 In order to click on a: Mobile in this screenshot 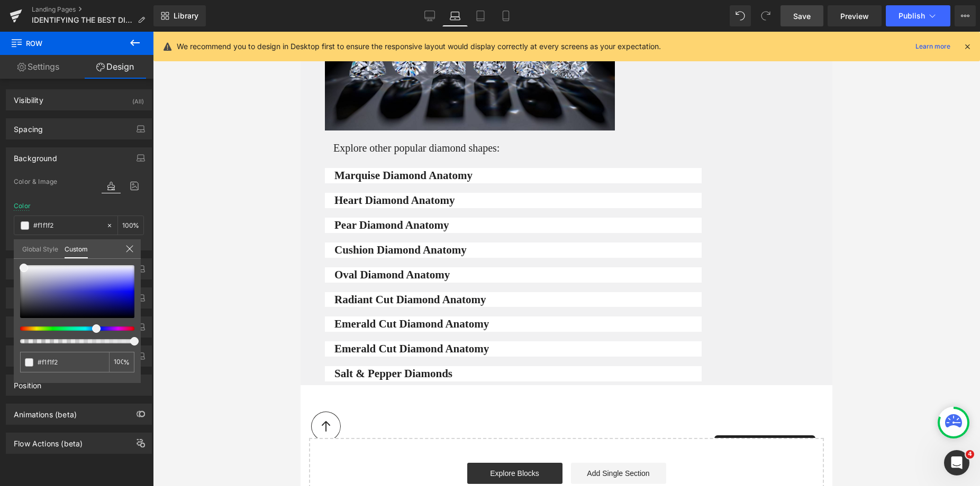, I will do `click(506, 16)`.